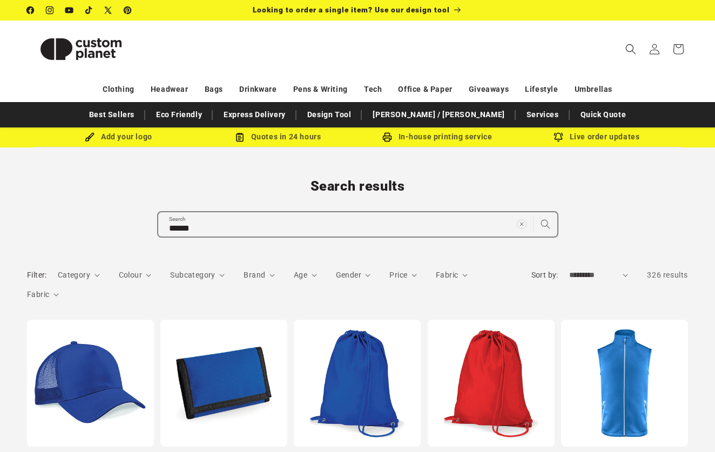 This screenshot has width=715, height=452. What do you see at coordinates (320, 89) in the screenshot?
I see `a: Pens & Writing` at bounding box center [320, 89].